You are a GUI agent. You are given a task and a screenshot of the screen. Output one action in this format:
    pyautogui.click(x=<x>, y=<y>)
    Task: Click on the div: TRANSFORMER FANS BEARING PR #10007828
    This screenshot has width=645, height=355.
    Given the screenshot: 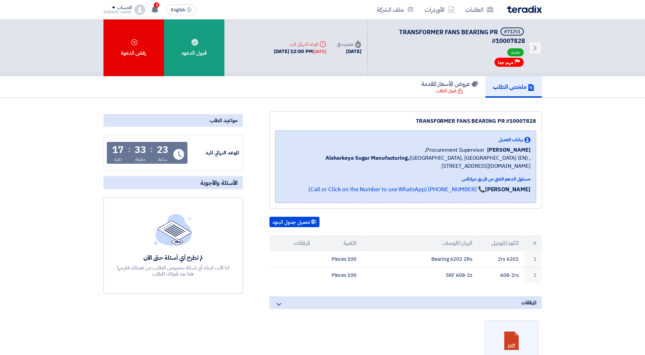 What is the action you would take?
    pyautogui.click(x=405, y=121)
    